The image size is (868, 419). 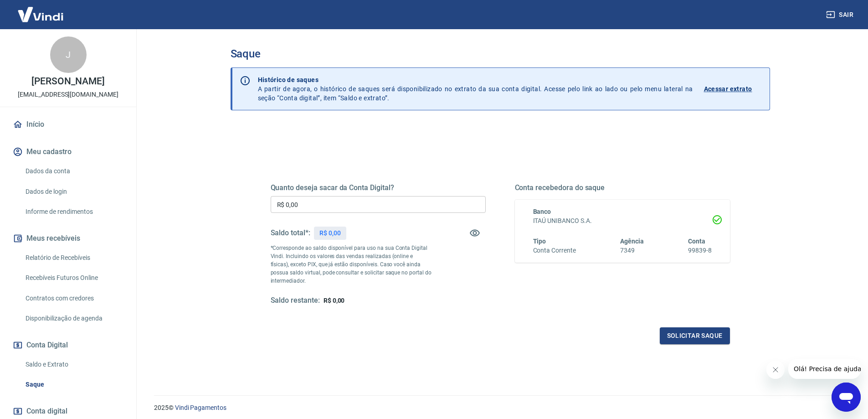 I want to click on div: J, so click(x=68, y=54).